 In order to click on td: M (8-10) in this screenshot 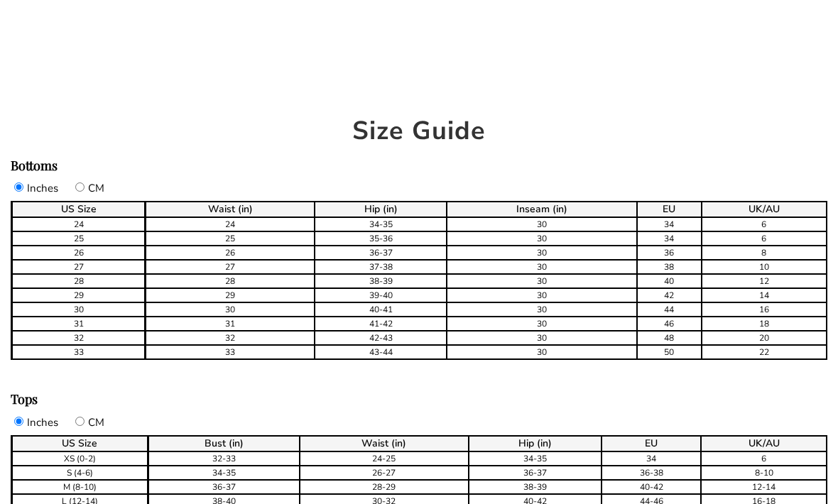, I will do `click(79, 487)`.